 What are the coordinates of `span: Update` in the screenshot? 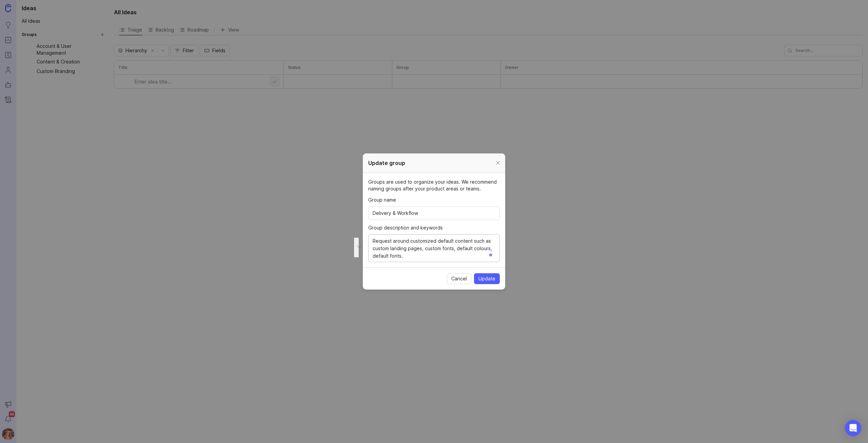 It's located at (487, 278).